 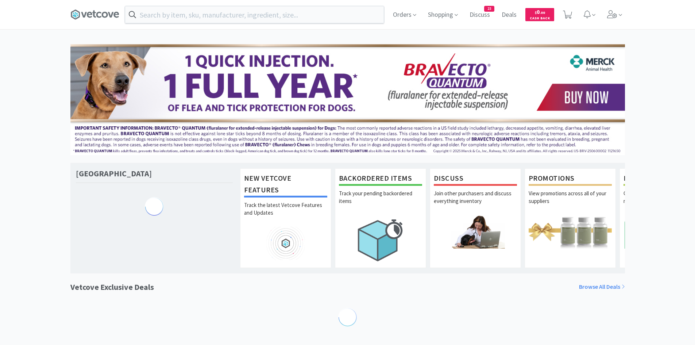 I want to click on img: hero_promotions.png, so click(x=570, y=231).